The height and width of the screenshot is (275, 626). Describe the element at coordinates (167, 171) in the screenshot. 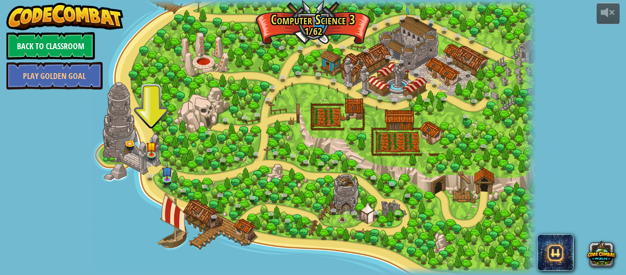

I see `img: level-banner-unstarted-subscriber.png` at that location.